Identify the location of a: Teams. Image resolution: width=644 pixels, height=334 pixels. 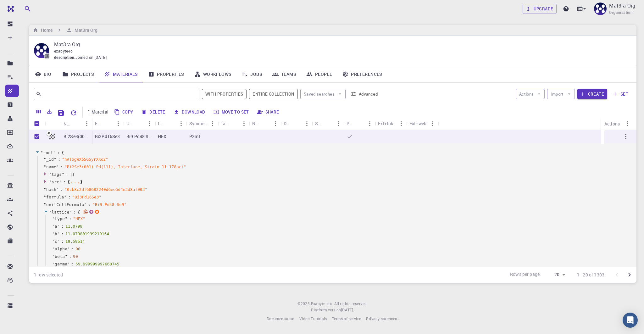
(284, 74).